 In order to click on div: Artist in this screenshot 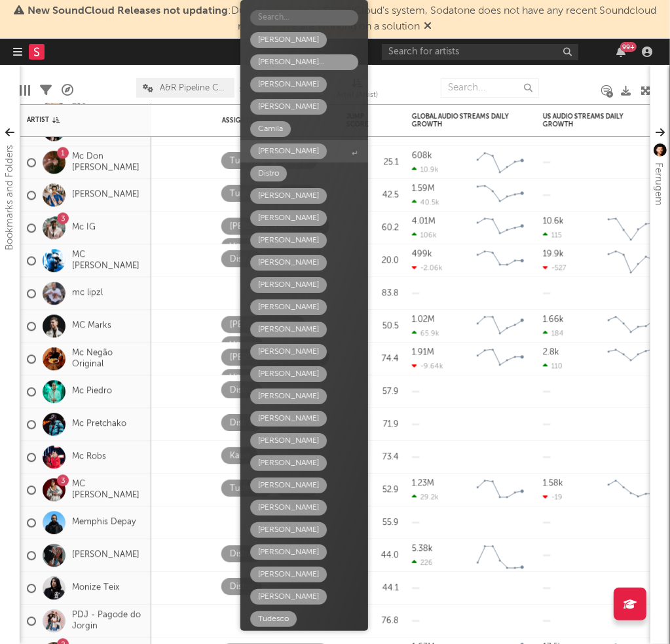, I will do `click(76, 120)`.